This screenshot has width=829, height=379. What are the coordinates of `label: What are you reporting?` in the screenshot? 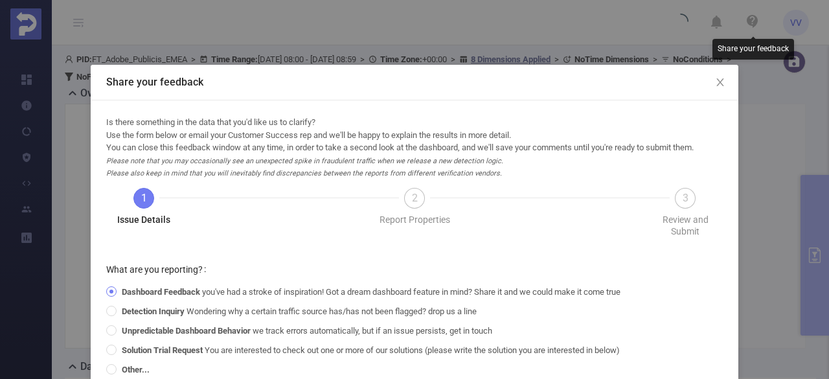 It's located at (159, 269).